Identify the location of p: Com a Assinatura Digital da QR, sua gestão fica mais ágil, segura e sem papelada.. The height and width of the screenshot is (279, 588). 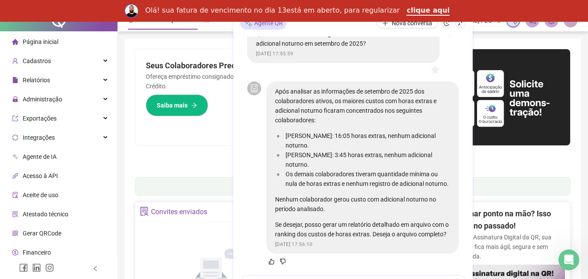
(510, 247).